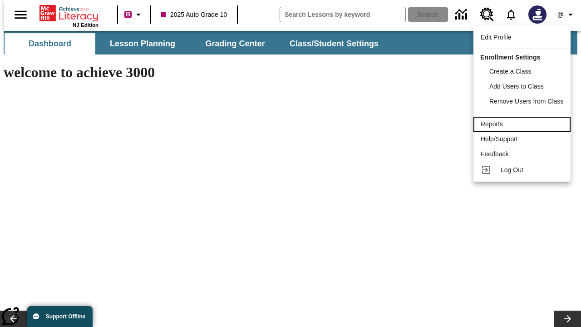  I want to click on span: Enrollment Settings, so click(510, 57).